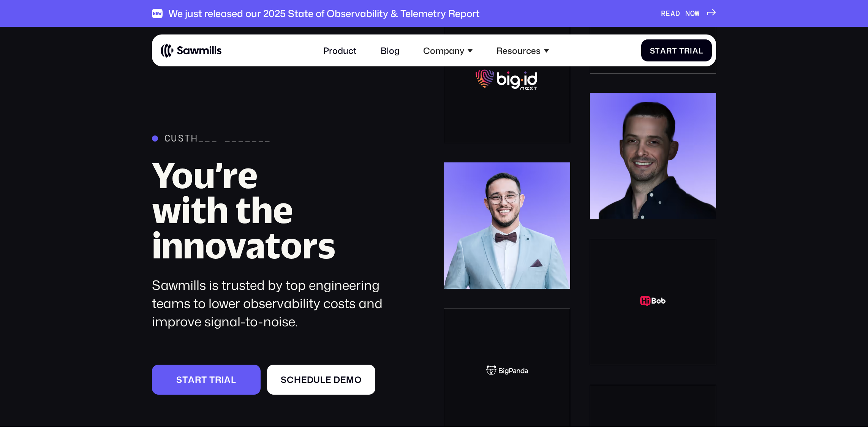  I want to click on span: A, so click(673, 13).